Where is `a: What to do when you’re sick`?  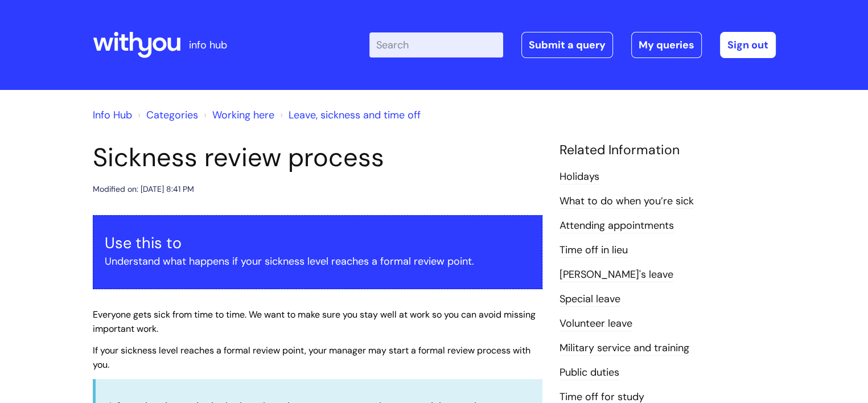 a: What to do when you’re sick is located at coordinates (627, 202).